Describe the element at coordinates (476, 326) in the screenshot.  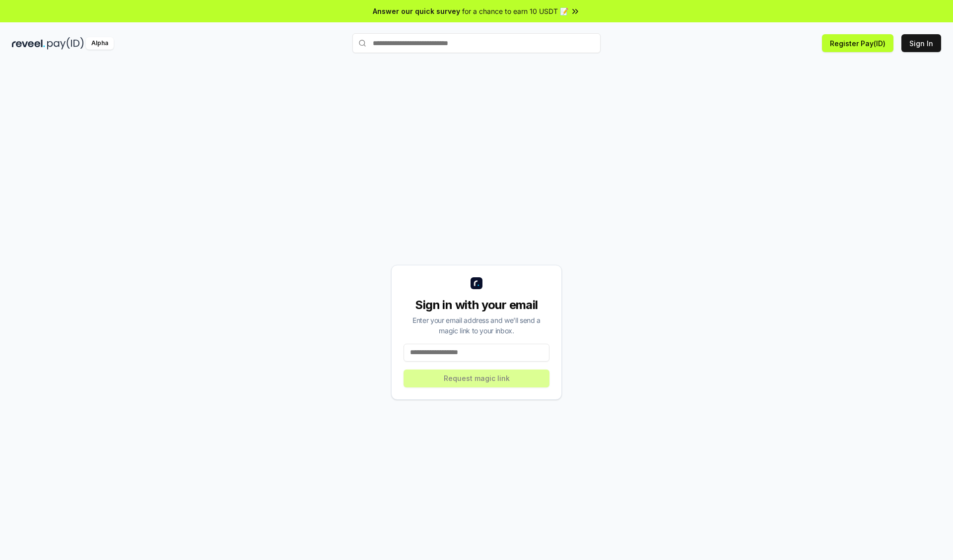
I see `div: Enter your email address and we’ll send a magic link to your inbox.` at that location.